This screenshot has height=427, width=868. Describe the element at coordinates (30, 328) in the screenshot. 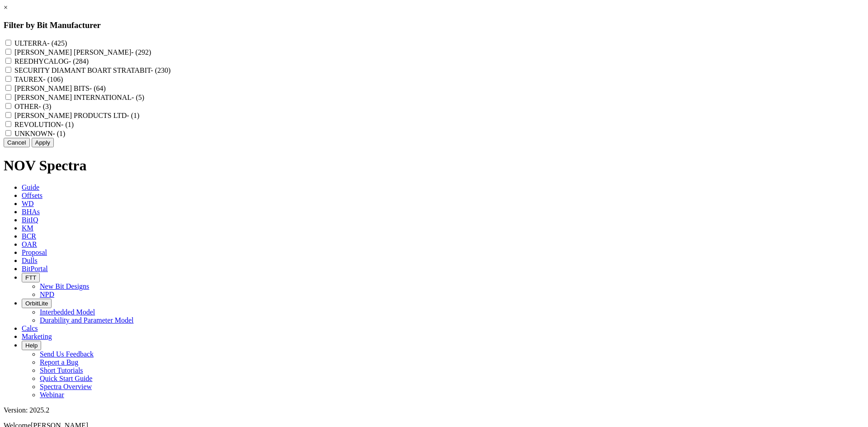

I see `span: Calcs` at that location.